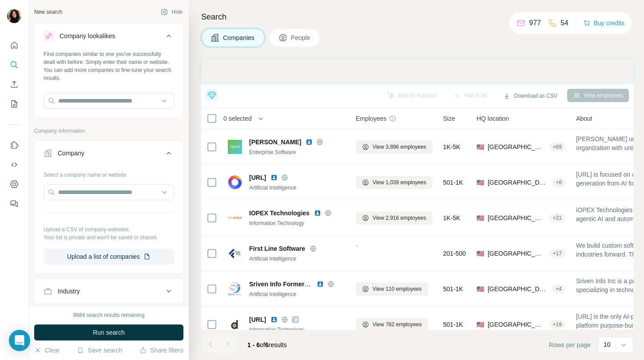 Image resolution: width=644 pixels, height=360 pixels. Describe the element at coordinates (48, 12) in the screenshot. I see `div: New search` at that location.